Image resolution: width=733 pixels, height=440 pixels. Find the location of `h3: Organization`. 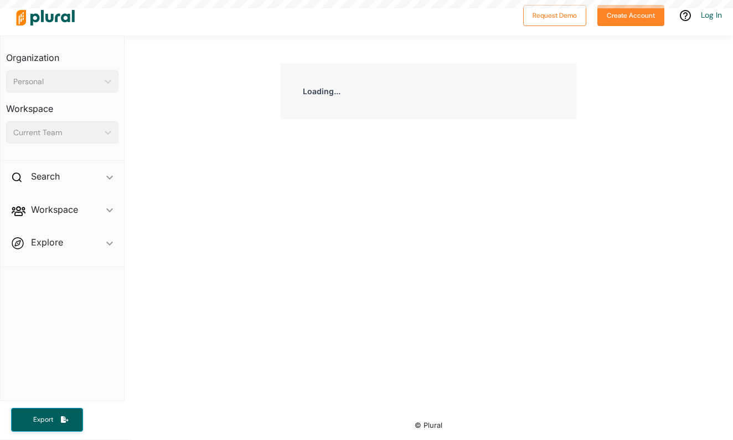

h3: Organization is located at coordinates (62, 54).